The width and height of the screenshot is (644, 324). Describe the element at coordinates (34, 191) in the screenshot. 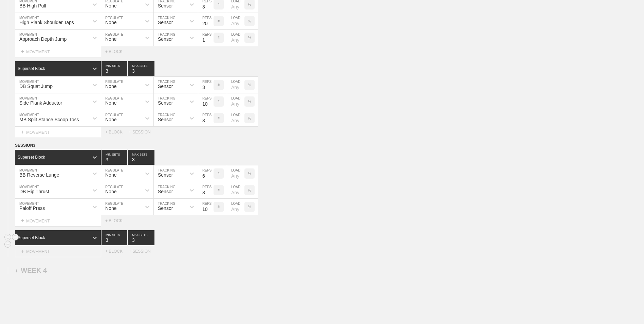

I see `div: DB Hip Thrust` at that location.